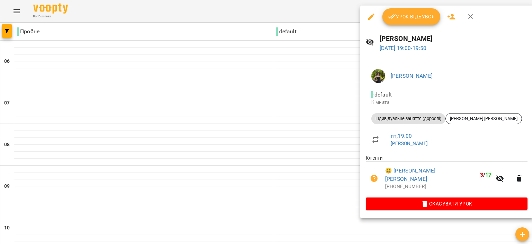 This screenshot has height=244, width=532. What do you see at coordinates (447, 203) in the screenshot?
I see `button: Скасувати Урок` at bounding box center [447, 203].